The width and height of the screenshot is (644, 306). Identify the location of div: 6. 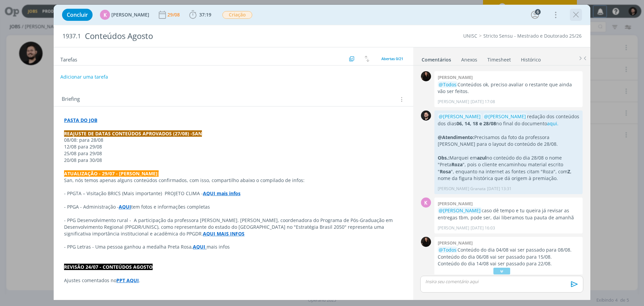
(538, 12).